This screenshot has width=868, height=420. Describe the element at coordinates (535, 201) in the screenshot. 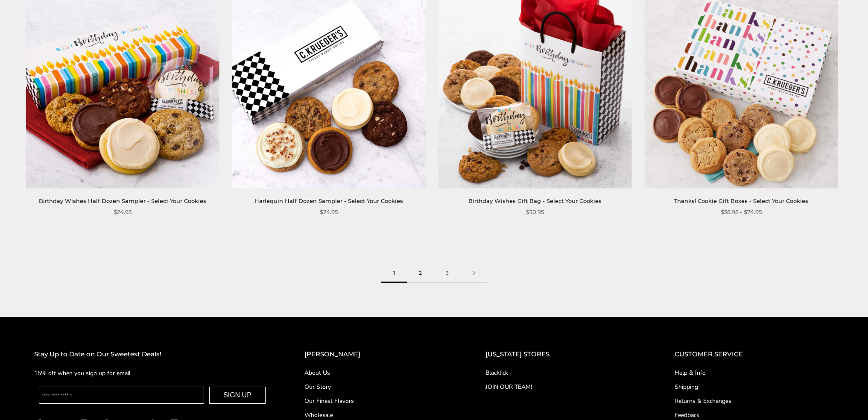

I see `a: Birthday Wishes Gift Bag - Select Your Cookies` at that location.